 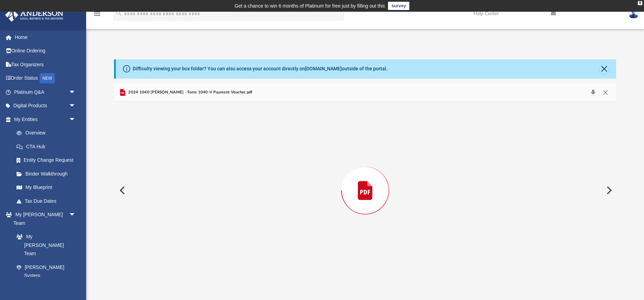 I want to click on a: Home, so click(x=46, y=37).